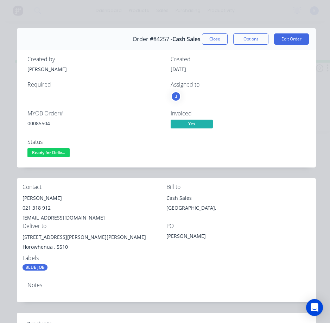 The width and height of the screenshot is (330, 323). I want to click on button: J, so click(176, 96).